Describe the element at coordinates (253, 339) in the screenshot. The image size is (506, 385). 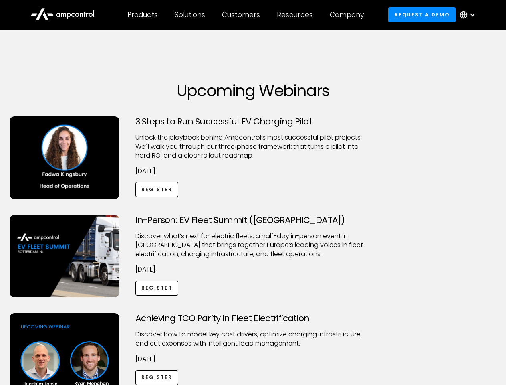
I see `p: Discover how to model key cost drivers, optimize charging infrastructure, and cut expenses with i...` at that location.